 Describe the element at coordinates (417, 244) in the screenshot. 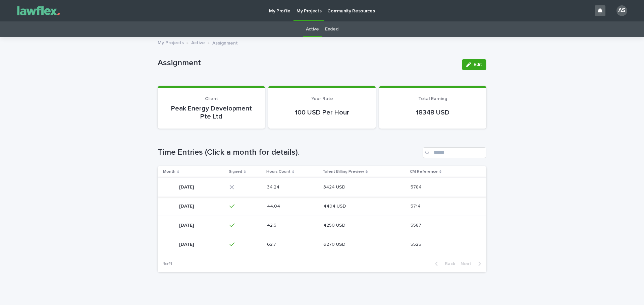

I see `p: 5525` at that location.